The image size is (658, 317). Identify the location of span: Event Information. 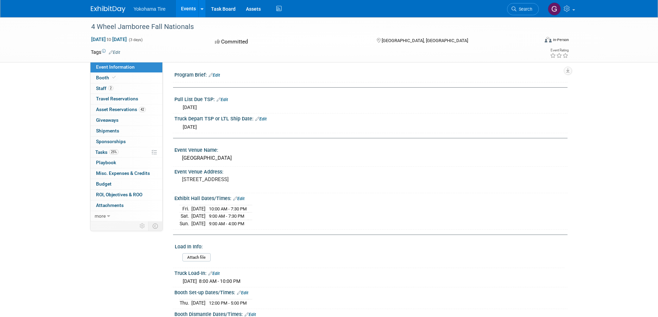
(115, 67).